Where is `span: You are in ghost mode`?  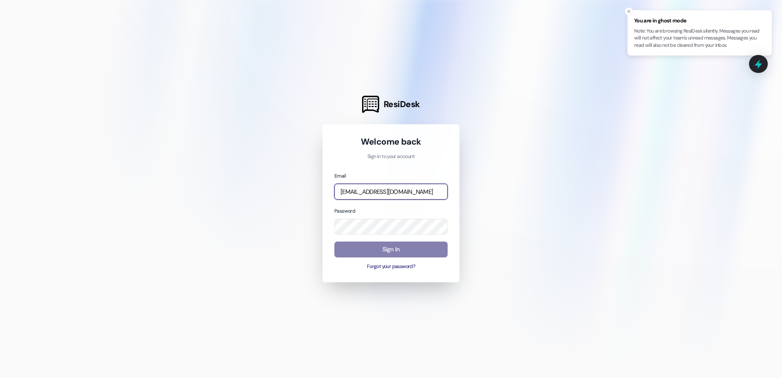
span: You are in ghost mode is located at coordinates (699, 21).